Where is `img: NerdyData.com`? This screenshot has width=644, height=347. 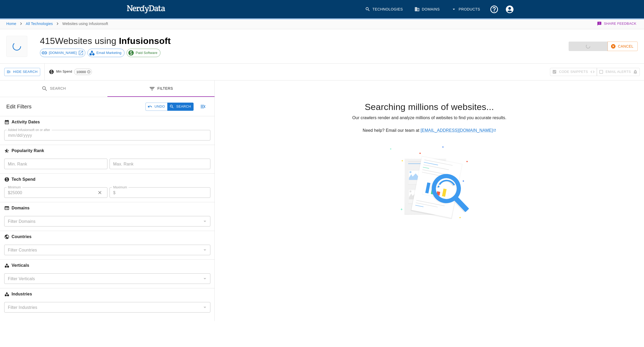 img: NerdyData.com is located at coordinates (146, 9).